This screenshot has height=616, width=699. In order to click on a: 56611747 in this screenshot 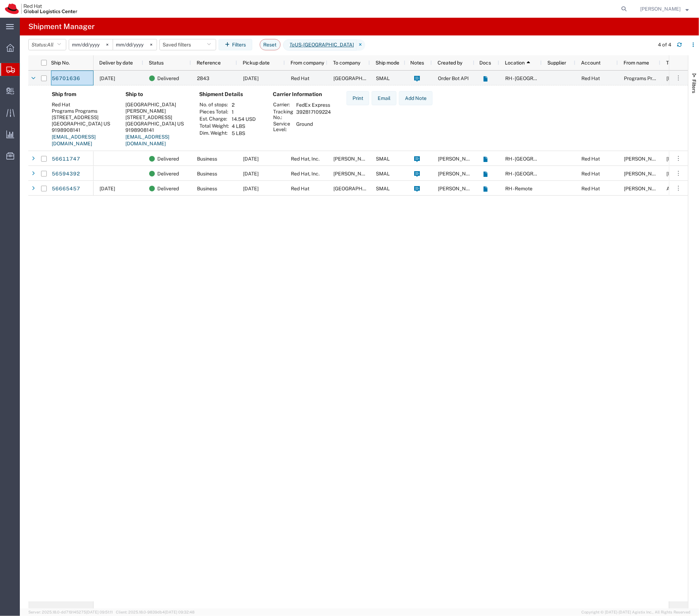, I will do `click(66, 159)`.